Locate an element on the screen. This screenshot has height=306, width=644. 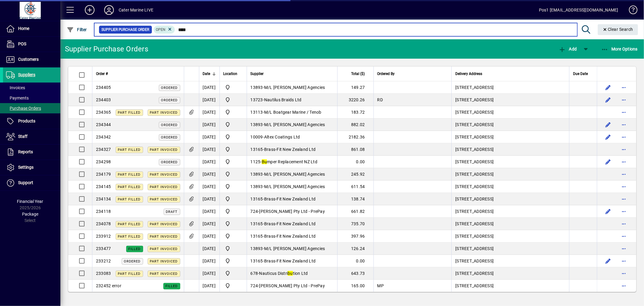
span: 724 is located at coordinates (254, 286).